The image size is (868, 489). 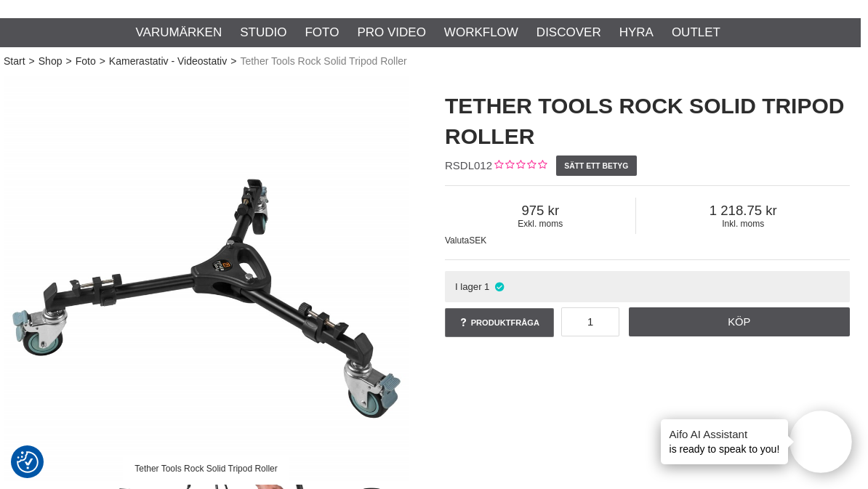 I want to click on span: RSDL012, so click(x=468, y=165).